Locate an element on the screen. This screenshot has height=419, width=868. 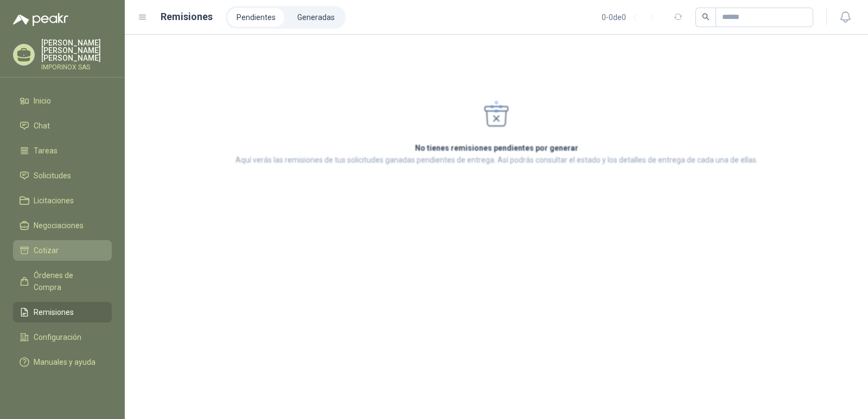
span: Negociaciones is located at coordinates (58, 225).